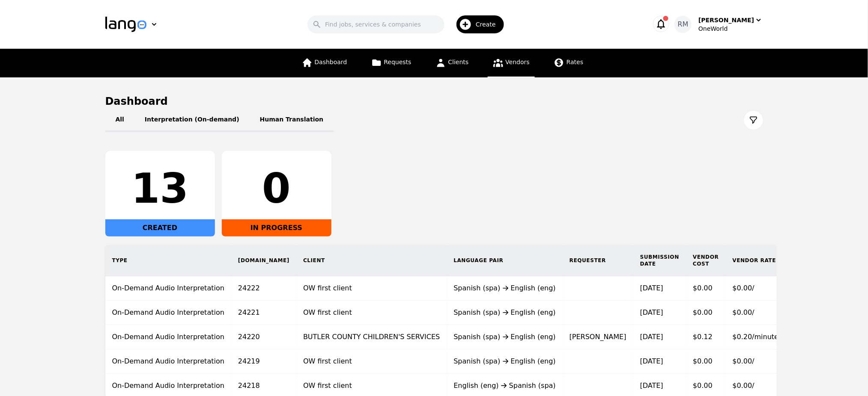  What do you see at coordinates (264, 289) in the screenshot?
I see `td: 24222` at bounding box center [264, 289].